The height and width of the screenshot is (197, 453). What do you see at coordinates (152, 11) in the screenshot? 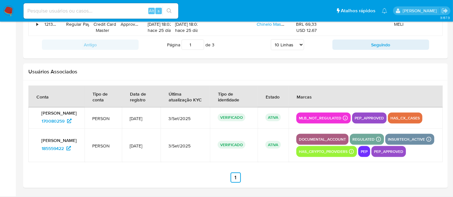
I see `span: Alt` at bounding box center [152, 11].